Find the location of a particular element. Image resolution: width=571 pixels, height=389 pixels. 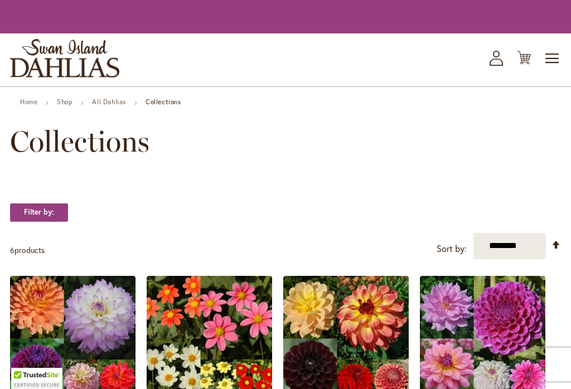

strong: Filter by: is located at coordinates (39, 213).